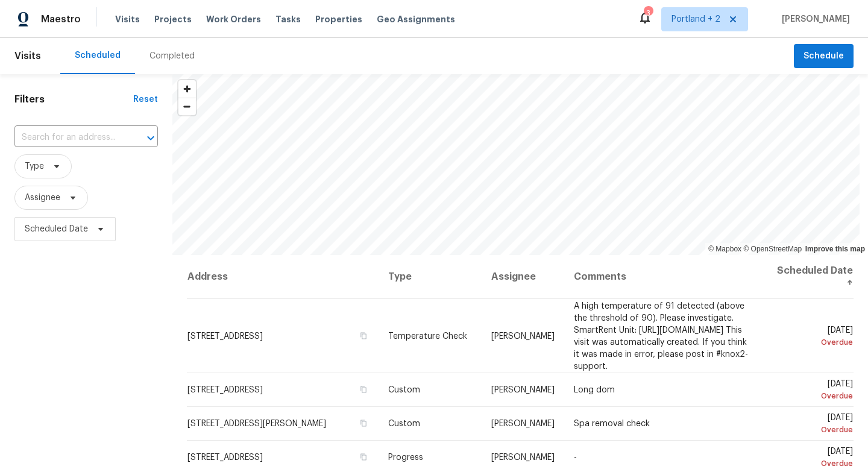  I want to click on a: Improve this map, so click(835, 249).